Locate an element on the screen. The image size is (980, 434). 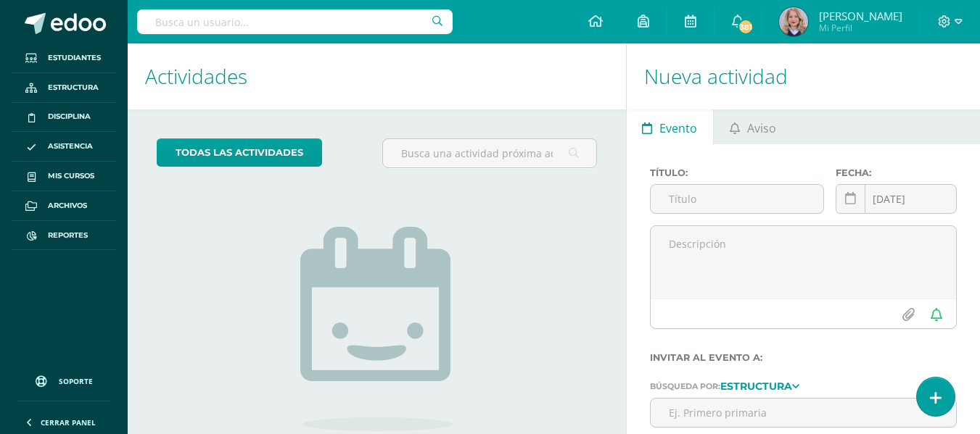
span: Búsqueda por: is located at coordinates (685, 387).